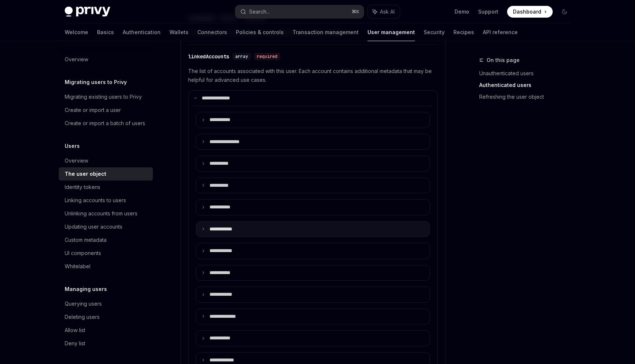 The image size is (635, 364). I want to click on div: Search..., so click(259, 12).